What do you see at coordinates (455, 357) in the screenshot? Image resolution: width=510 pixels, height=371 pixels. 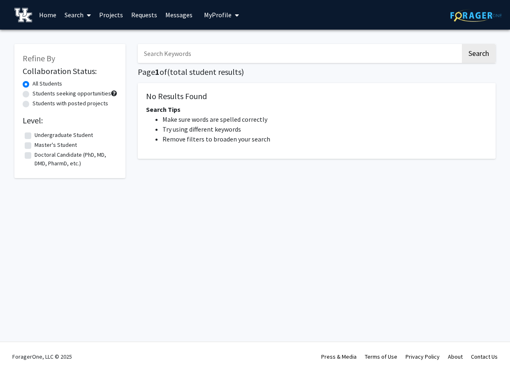 I see `a: About` at bounding box center [455, 357].